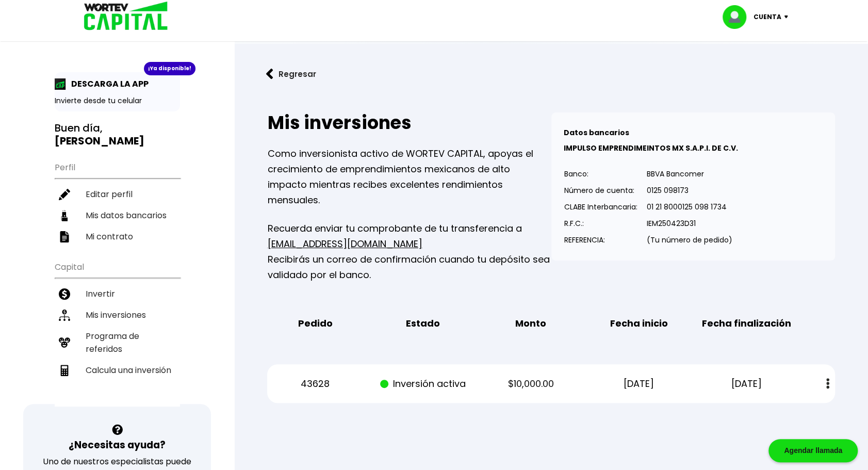 The image size is (868, 470). I want to click on li: Invertir, so click(117, 294).